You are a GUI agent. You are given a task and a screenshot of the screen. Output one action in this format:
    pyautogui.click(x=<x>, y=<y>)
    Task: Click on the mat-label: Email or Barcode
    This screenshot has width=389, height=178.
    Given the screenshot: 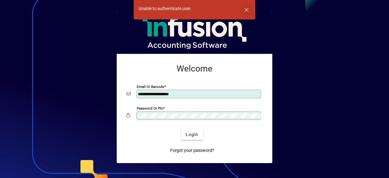 What is the action you would take?
    pyautogui.click(x=151, y=87)
    